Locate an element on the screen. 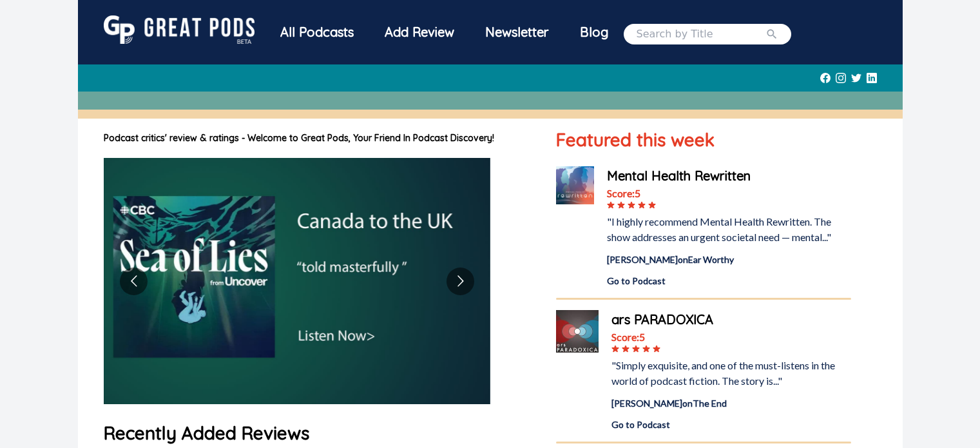 Image resolution: width=980 pixels, height=448 pixels. button: Go to previous slide is located at coordinates (134, 281).